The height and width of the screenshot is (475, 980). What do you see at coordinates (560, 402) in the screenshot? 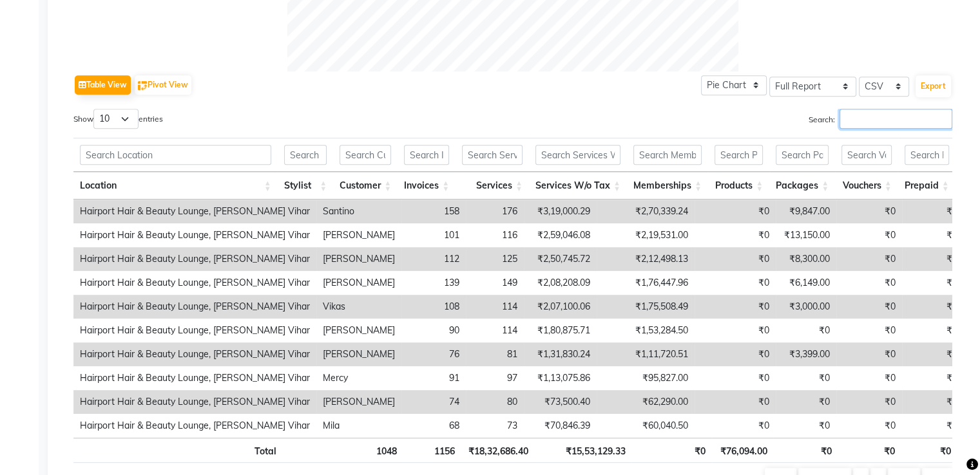
I see `td: ₹73,500.40` at bounding box center [560, 402].